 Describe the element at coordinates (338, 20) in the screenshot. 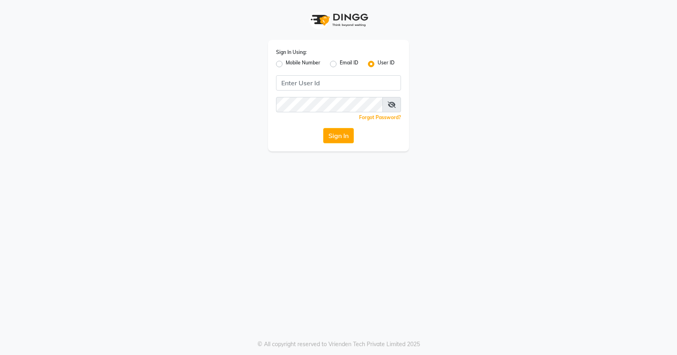

I see `img: logo1.svg` at that location.